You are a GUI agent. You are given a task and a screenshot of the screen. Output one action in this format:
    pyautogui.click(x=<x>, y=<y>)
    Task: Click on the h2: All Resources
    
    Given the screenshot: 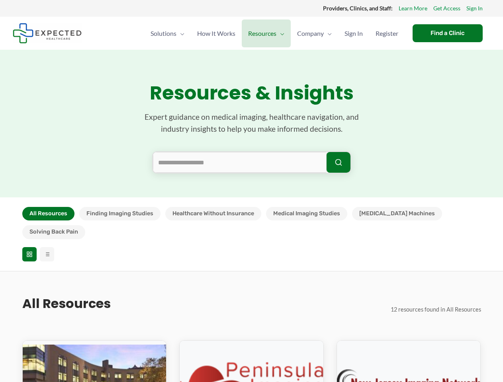 What is the action you would take?
    pyautogui.click(x=67, y=304)
    